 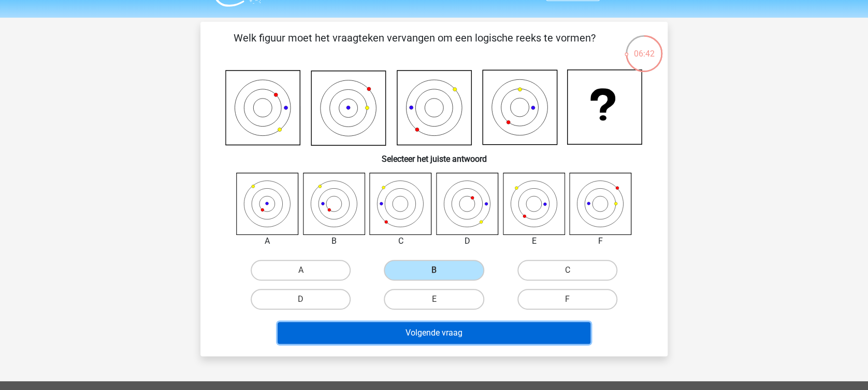 What do you see at coordinates (534, 241) in the screenshot?
I see `div: E` at bounding box center [534, 241].